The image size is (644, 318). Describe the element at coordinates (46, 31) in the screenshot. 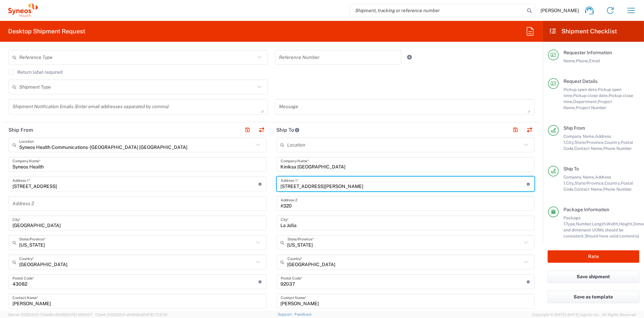

I see `h2: Desktop Shipment Request` at that location.